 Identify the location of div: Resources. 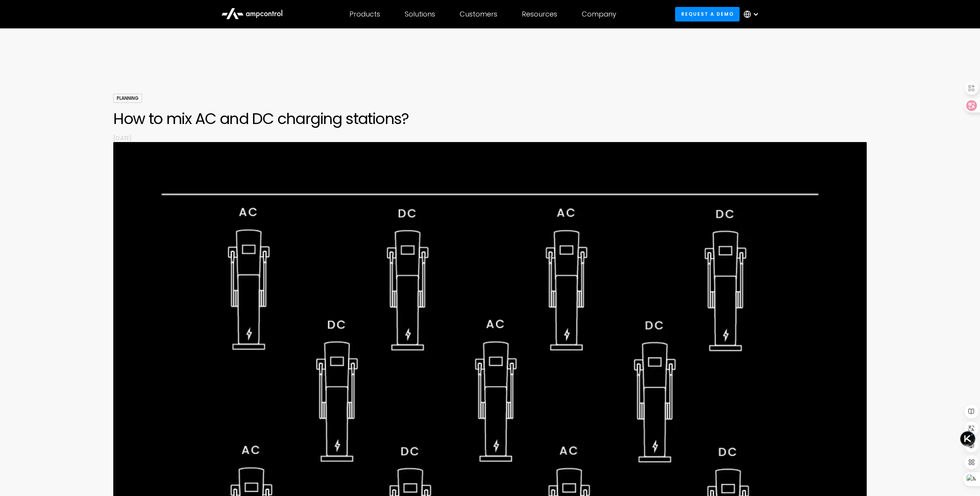
(539, 14).